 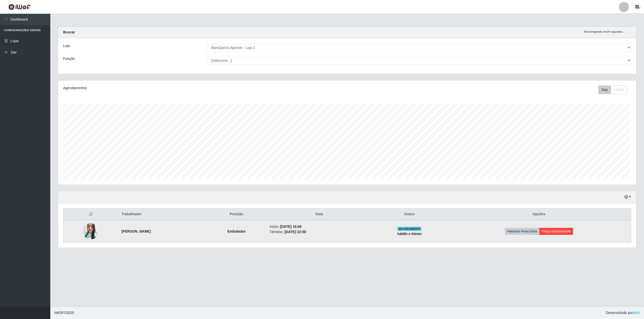 What do you see at coordinates (237, 214) in the screenshot?
I see `th: Posição` at bounding box center [237, 214].